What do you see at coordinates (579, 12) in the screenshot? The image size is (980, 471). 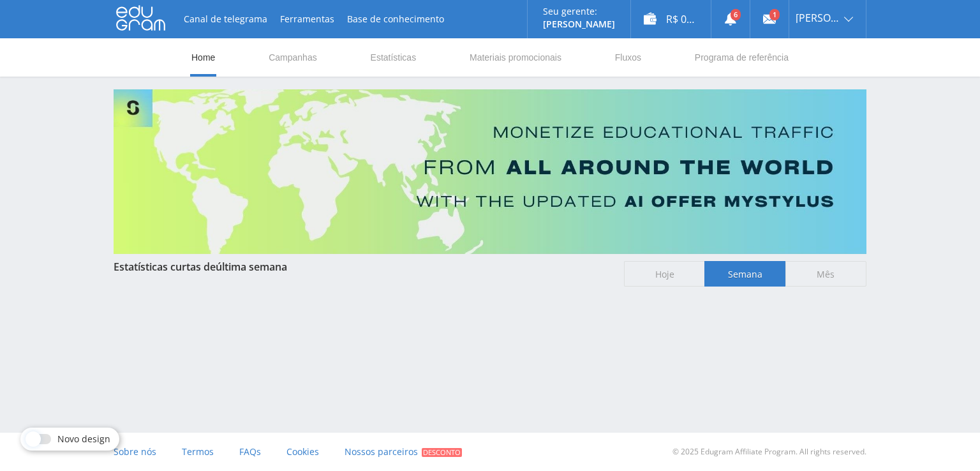 I see `p: Seu gerente:` at bounding box center [579, 12].